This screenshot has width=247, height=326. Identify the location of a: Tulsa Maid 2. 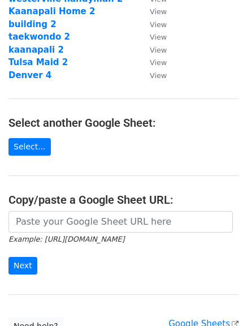
(38, 62).